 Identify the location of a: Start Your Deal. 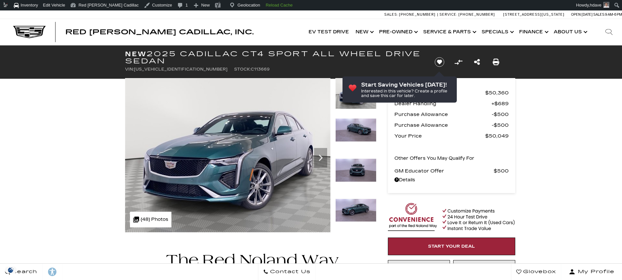
(451, 246).